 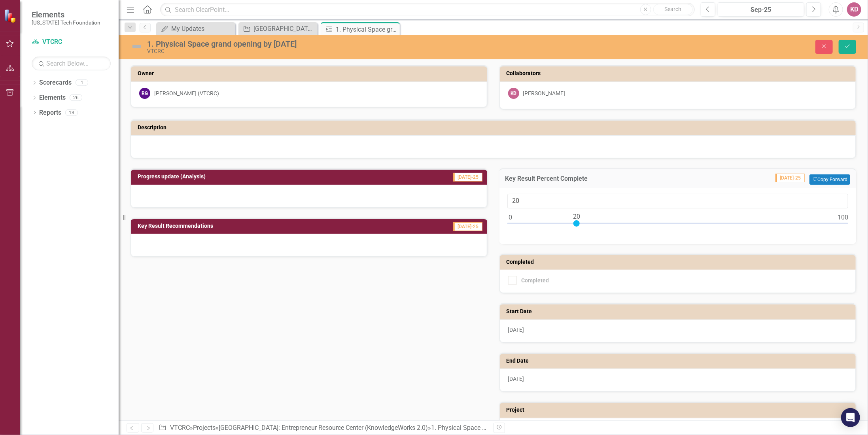 What do you see at coordinates (679, 73) in the screenshot?
I see `h3: Collaborators` at bounding box center [679, 73].